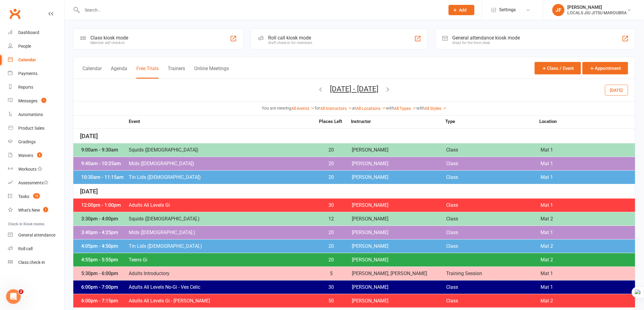  What do you see at coordinates (493, 273) in the screenshot?
I see `span: Training Session` at bounding box center [493, 273].